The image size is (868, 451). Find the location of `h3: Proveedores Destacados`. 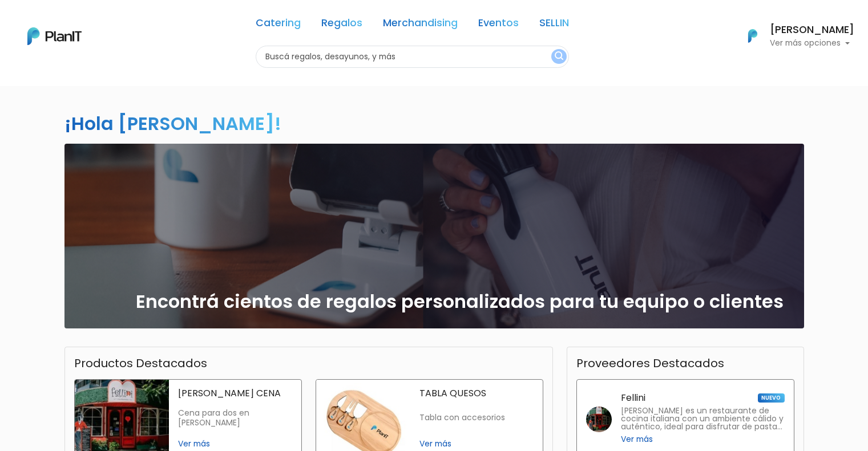

h3: Proveedores Destacados is located at coordinates (649, 363).